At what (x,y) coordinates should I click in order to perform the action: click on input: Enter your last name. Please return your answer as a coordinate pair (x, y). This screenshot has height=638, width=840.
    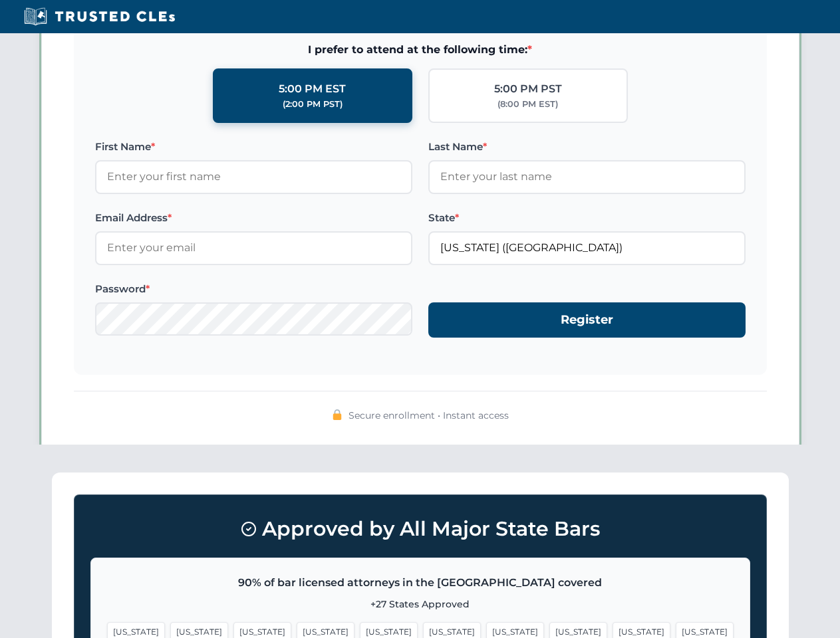
    Looking at the image, I should click on (586, 177).